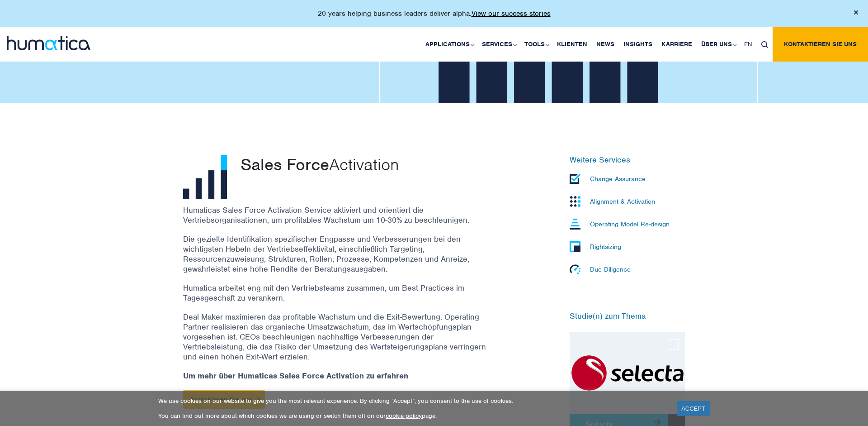 This screenshot has height=426, width=868. I want to click on p: Activation, so click(377, 164).